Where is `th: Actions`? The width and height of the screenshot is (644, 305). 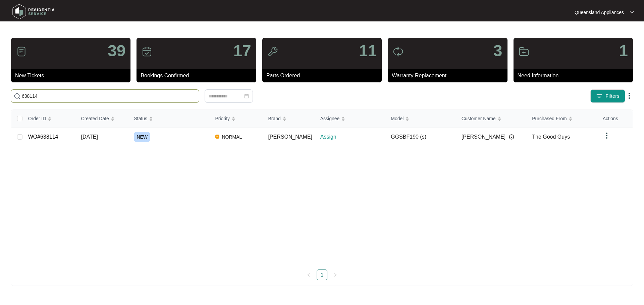
th: Actions is located at coordinates (615, 118).